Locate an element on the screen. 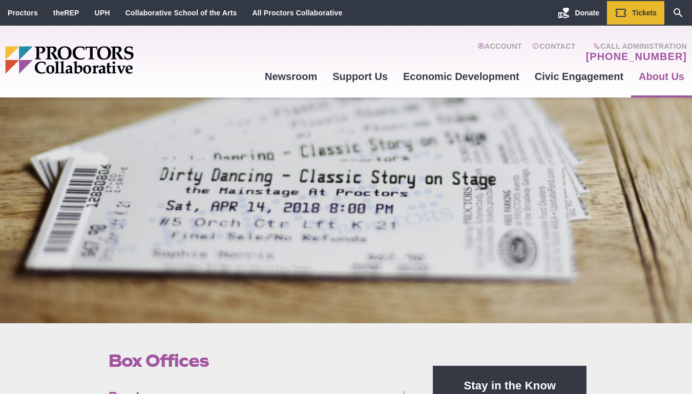  a: Civic Engagement is located at coordinates (579, 76).